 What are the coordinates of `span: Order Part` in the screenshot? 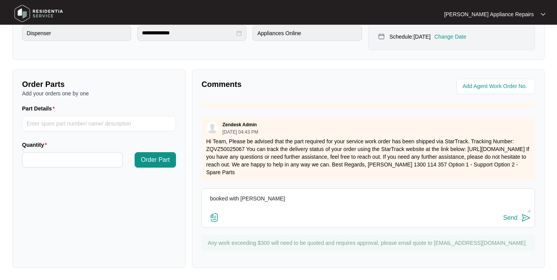 It's located at (155, 160).